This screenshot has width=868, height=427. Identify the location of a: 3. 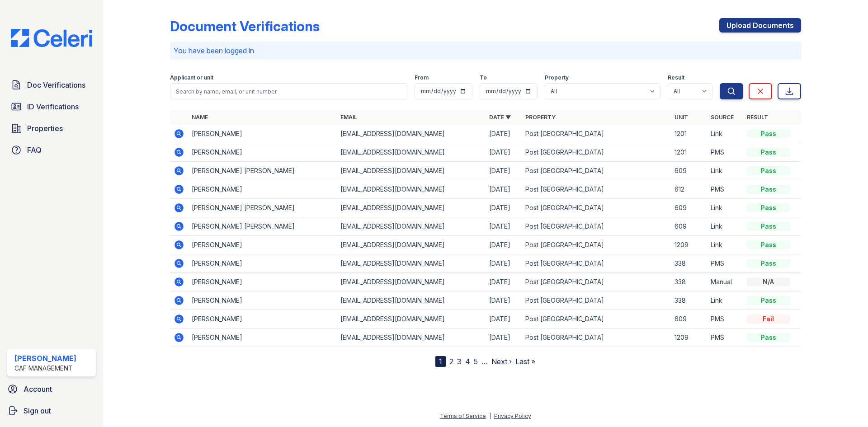
(459, 361).